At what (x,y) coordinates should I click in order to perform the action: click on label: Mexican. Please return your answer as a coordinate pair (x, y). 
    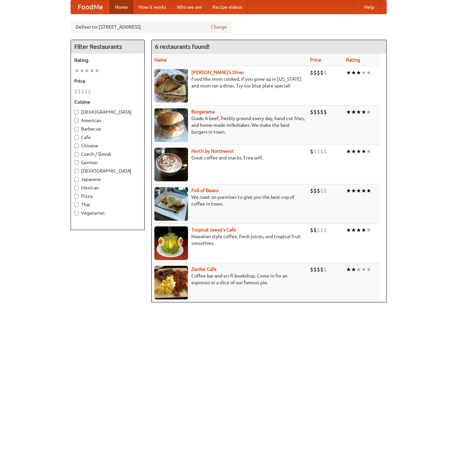
    Looking at the image, I should click on (107, 188).